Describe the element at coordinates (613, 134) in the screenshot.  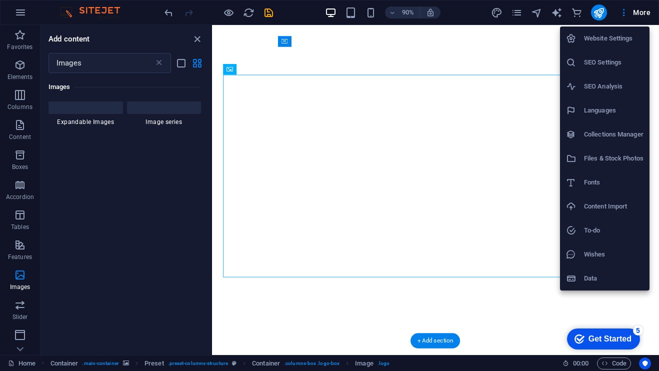
I see `h6: Collections Manager` at that location.